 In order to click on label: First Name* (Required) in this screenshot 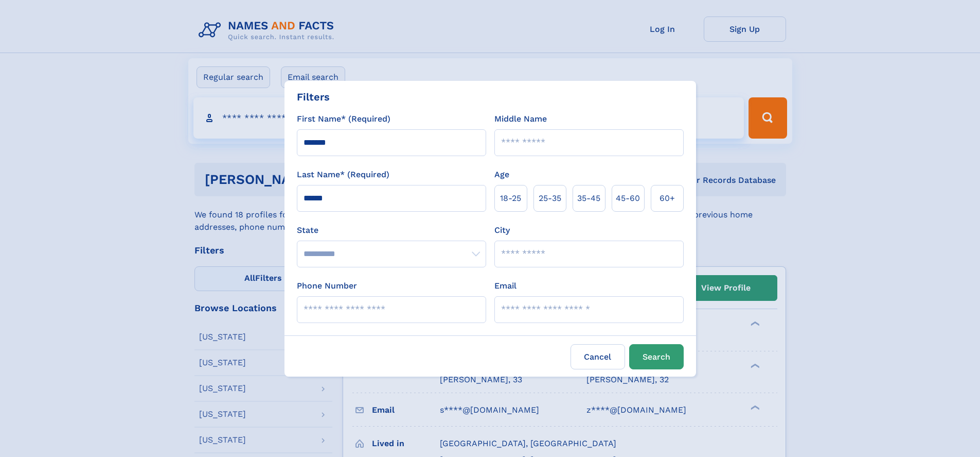, I will do `click(344, 119)`.